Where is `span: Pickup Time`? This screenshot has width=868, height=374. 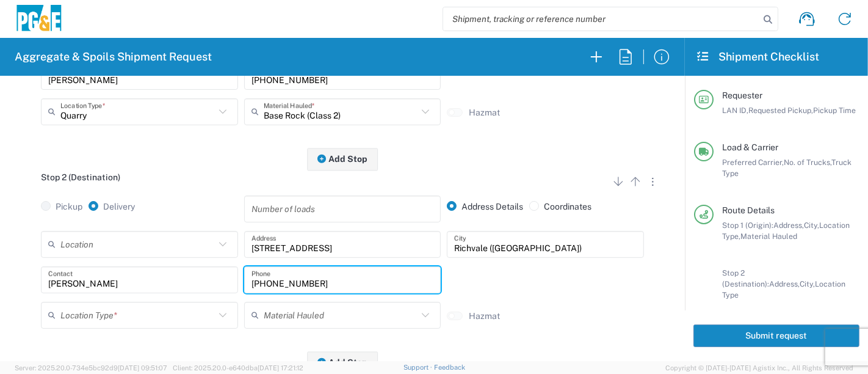
span: Pickup Time is located at coordinates (834, 110).